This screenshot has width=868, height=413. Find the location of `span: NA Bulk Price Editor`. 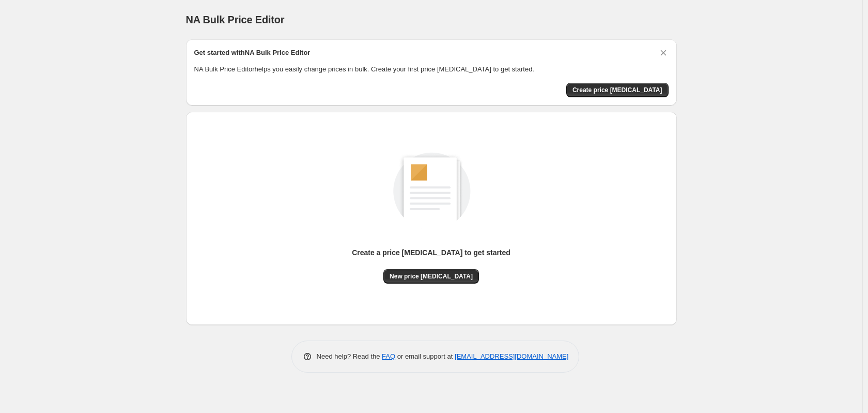

span: NA Bulk Price Editor is located at coordinates (236, 19).